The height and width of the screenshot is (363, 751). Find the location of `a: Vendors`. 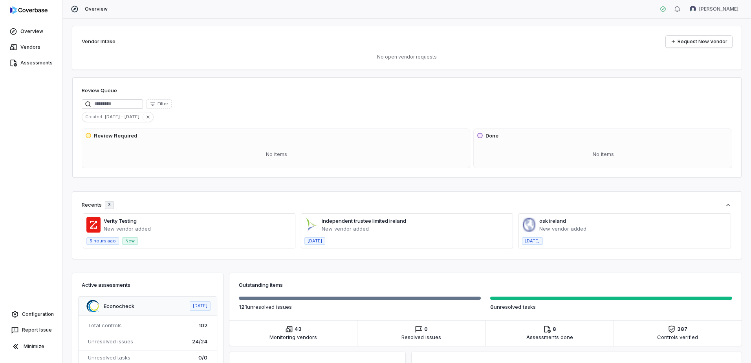

a: Vendors is located at coordinates (31, 47).